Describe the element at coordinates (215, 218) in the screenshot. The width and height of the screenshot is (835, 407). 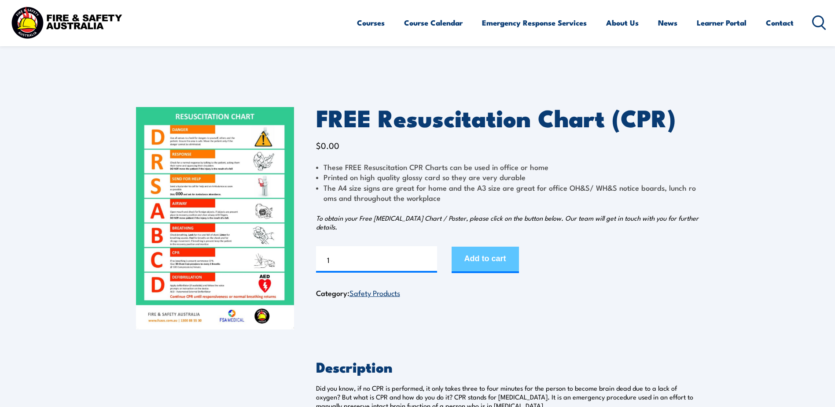
I see `img: FREE Resuscitation Chart - What are the 7 steps to CPR?` at that location.